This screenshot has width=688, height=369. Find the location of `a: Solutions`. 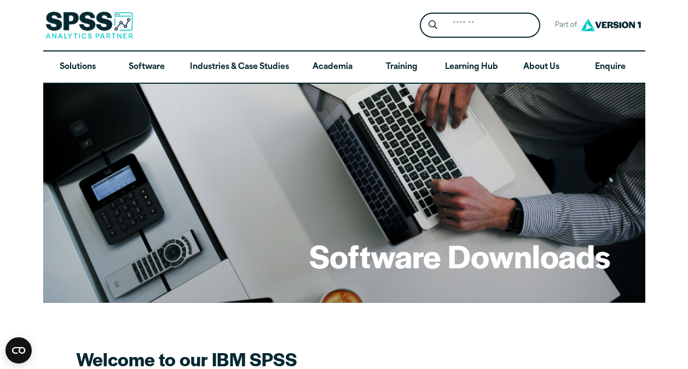

a: Solutions is located at coordinates (78, 67).